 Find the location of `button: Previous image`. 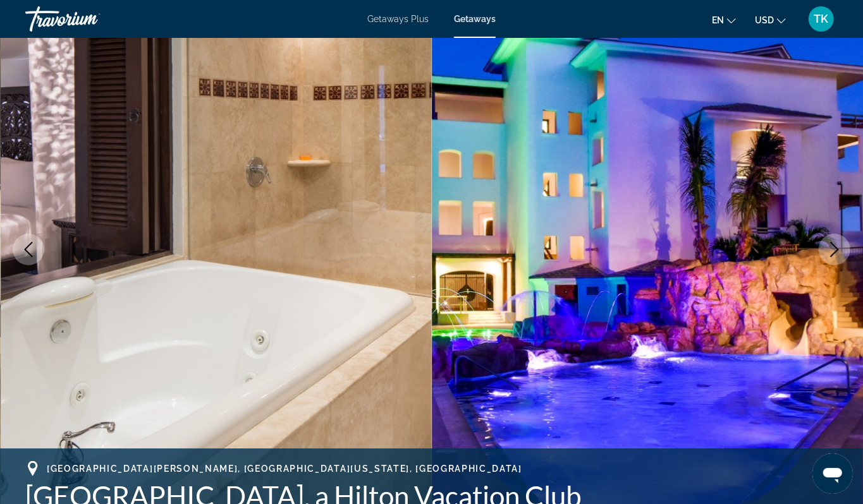

button: Previous image is located at coordinates (28, 250).